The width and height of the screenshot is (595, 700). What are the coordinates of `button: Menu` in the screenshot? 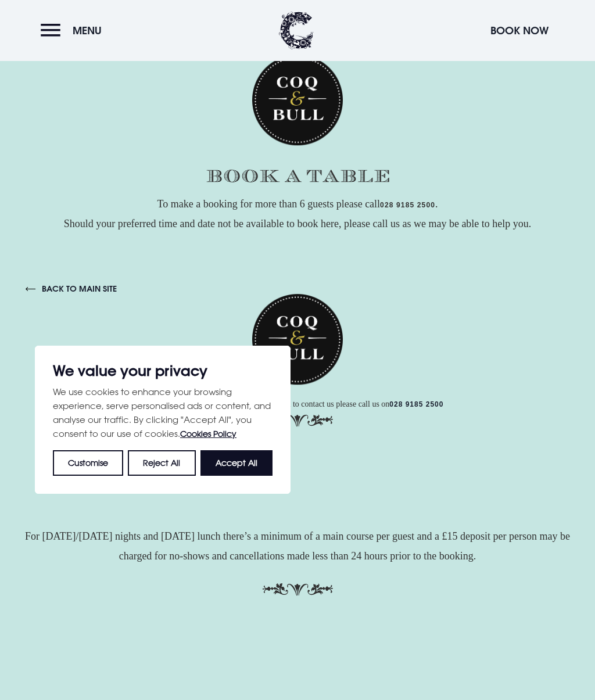 It's located at (74, 30).